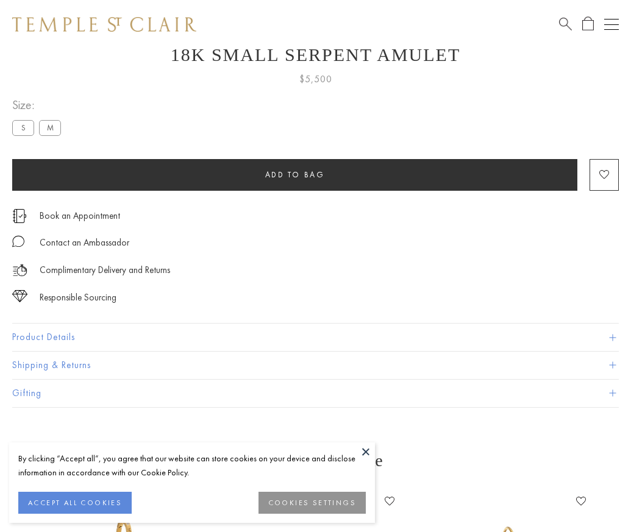  Describe the element at coordinates (295, 174) in the screenshot. I see `span: Add to bag` at that location.